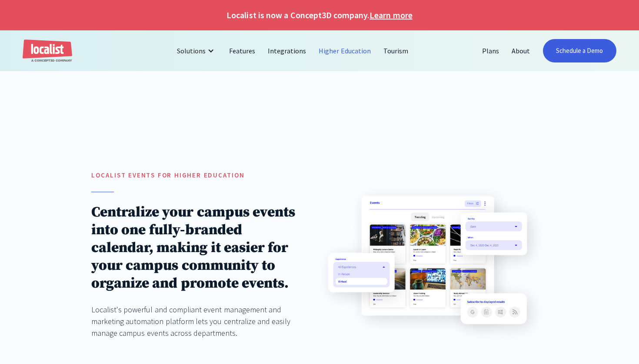  What do you see at coordinates (579, 51) in the screenshot?
I see `a: Schedule a Demo` at bounding box center [579, 51].